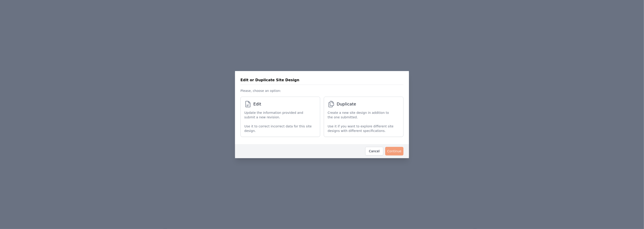 The image size is (644, 229). Describe the element at coordinates (270, 80) in the screenshot. I see `h3: Edit or Duplicate Site Design` at that location.